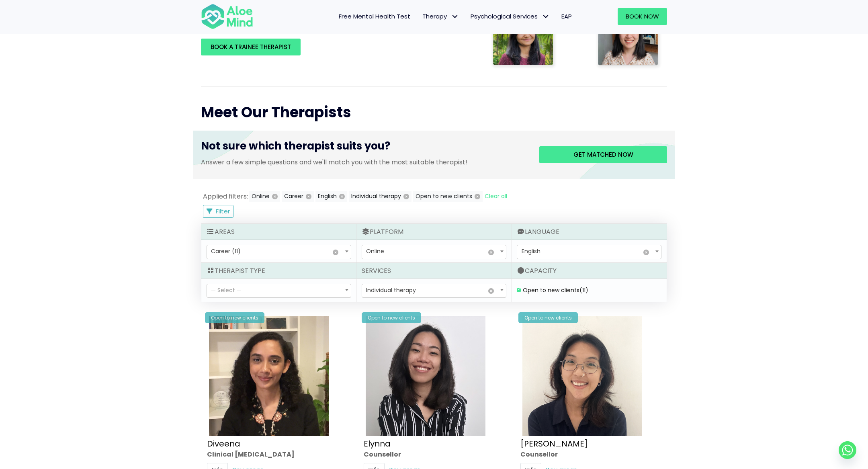 The image size is (868, 469). I want to click on label: Open to new clients, so click(555, 291).